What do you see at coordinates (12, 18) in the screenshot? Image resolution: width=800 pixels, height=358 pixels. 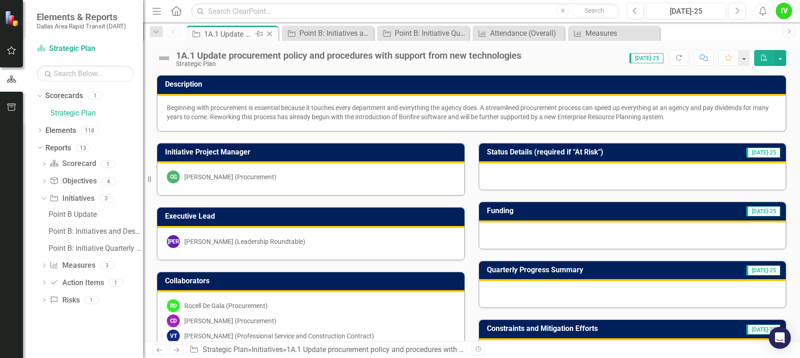 I see `img: ClearPoint Strategy` at bounding box center [12, 18].